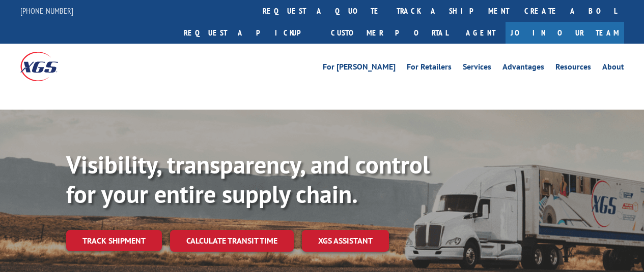 This screenshot has width=644, height=272. Describe the element at coordinates (232, 241) in the screenshot. I see `a: Calculate transit time` at that location.